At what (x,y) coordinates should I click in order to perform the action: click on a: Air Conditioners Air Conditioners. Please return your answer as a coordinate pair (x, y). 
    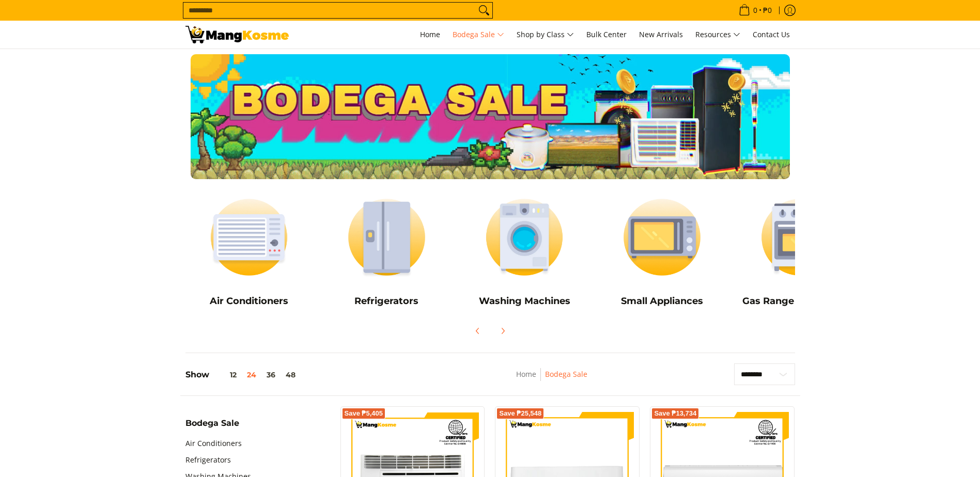
    Looking at the image, I should click on (249, 252).